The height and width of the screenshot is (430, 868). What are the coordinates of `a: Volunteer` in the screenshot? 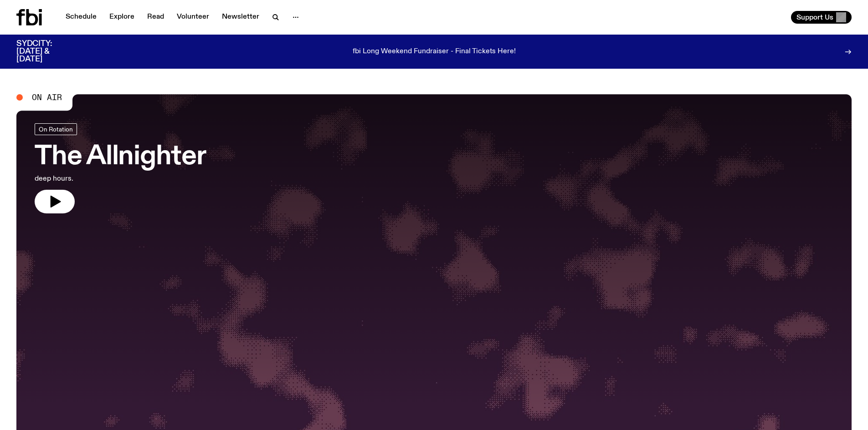 It's located at (193, 17).